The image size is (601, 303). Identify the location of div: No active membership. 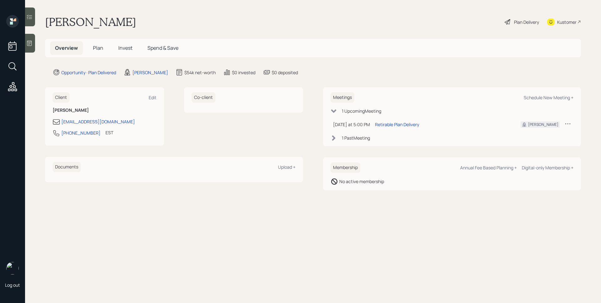
(361, 181).